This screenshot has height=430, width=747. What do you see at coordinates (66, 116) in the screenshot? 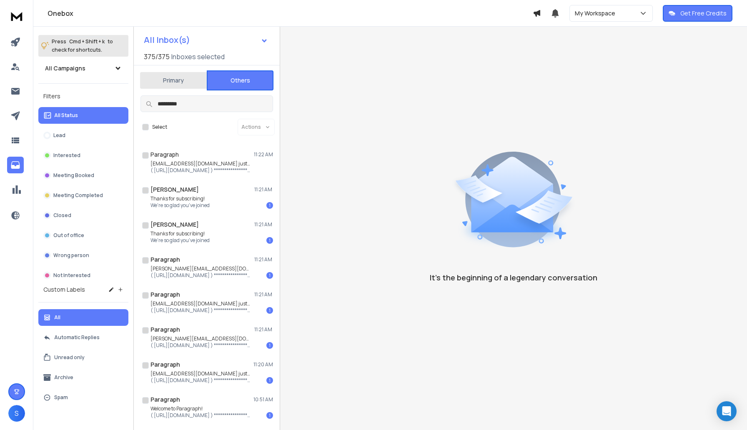
I see `p: All Status` at bounding box center [66, 116].